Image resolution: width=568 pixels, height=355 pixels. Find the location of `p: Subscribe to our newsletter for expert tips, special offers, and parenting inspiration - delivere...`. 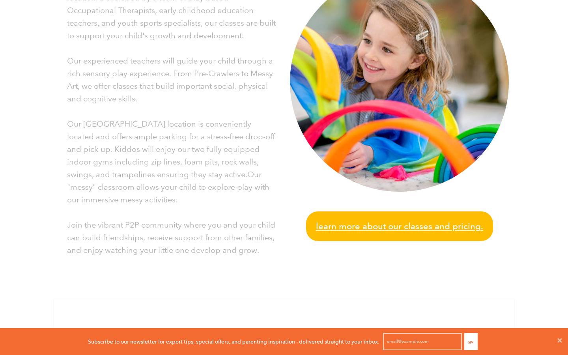

p: Subscribe to our newsletter for expert tips, special offers, and parenting inspiration - delivere... is located at coordinates (233, 341).